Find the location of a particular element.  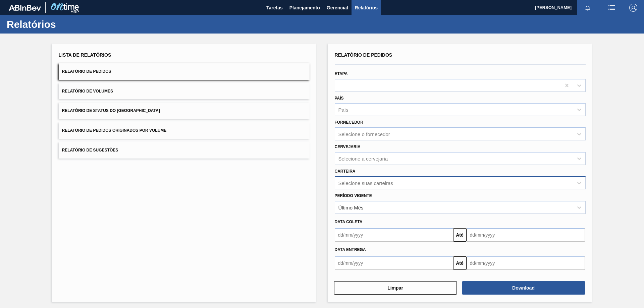

h1: Relatórios is located at coordinates (66, 24).